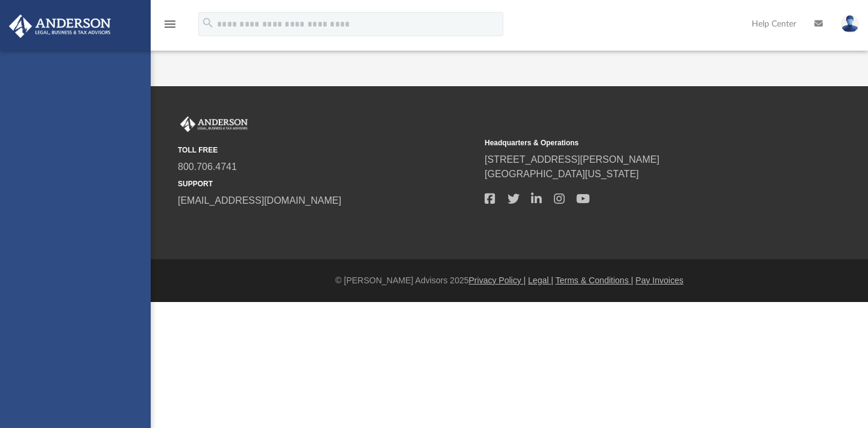 The height and width of the screenshot is (428, 868). I want to click on a: Terms & Conditions |, so click(594, 280).